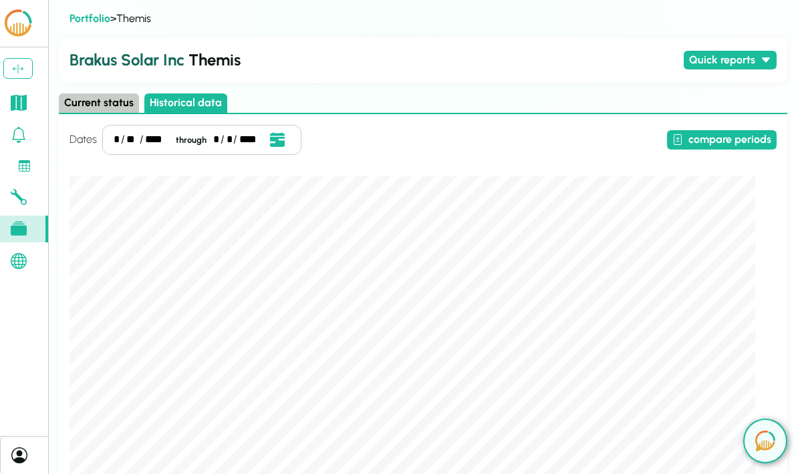 Image resolution: width=798 pixels, height=474 pixels. What do you see at coordinates (99, 103) in the screenshot?
I see `button: Current status` at bounding box center [99, 103].